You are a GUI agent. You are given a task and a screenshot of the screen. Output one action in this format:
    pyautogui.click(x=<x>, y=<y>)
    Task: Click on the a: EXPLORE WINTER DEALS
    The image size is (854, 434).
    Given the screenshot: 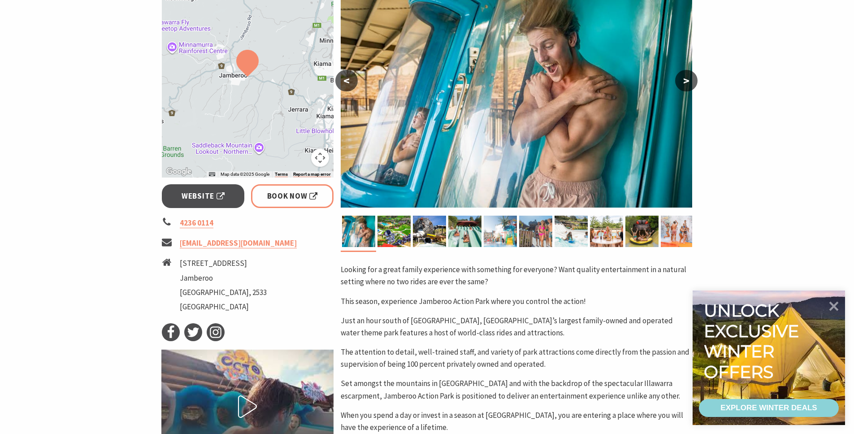 What is the action you would take?
    pyautogui.click(x=769, y=408)
    